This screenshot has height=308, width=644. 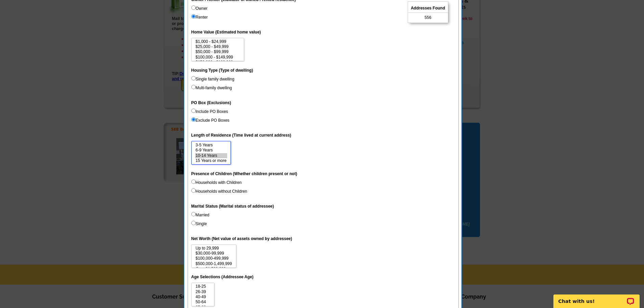 What do you see at coordinates (193, 87) in the screenshot?
I see `input: Multi-family dwelling` at bounding box center [193, 87].